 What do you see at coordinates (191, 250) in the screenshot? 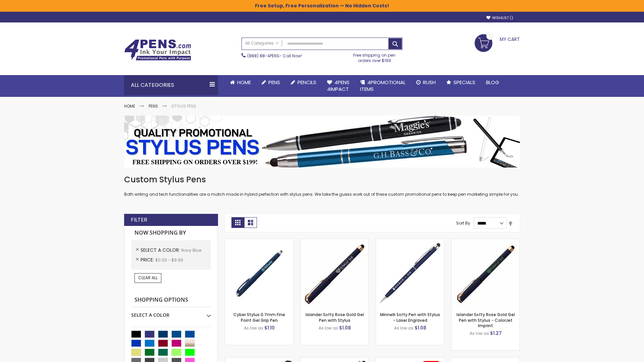
I see `span: Navy Blue` at bounding box center [191, 250].